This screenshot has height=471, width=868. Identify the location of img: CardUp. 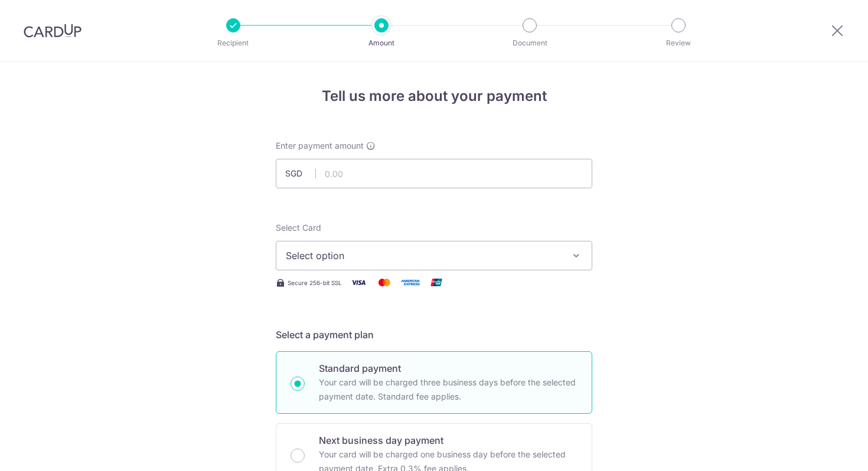
(52, 31).